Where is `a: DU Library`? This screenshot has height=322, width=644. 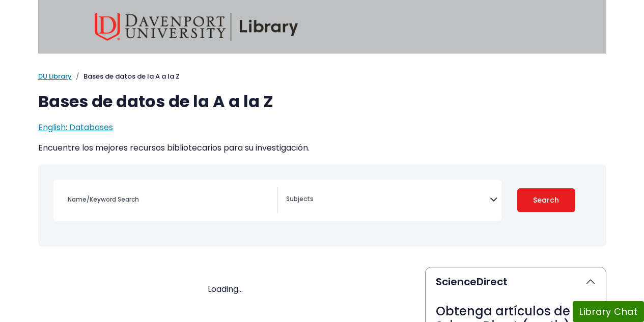
a: DU Library is located at coordinates (55, 76).